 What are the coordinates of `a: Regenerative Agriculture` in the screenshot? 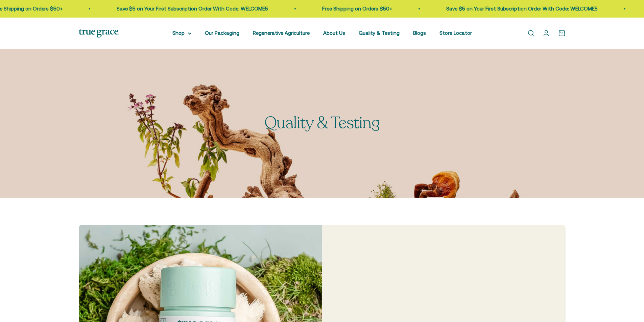 It's located at (282, 33).